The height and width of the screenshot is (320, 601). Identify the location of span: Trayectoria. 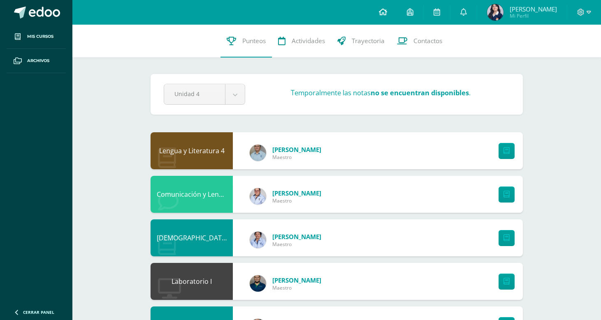
(368, 41).